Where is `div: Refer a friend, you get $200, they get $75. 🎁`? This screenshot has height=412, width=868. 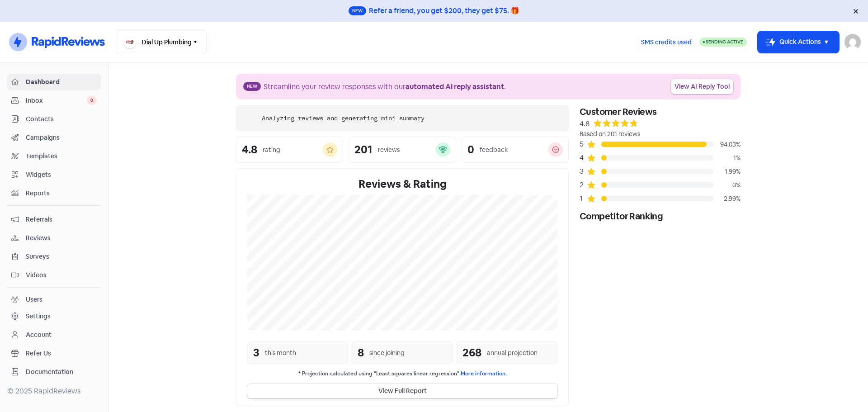 div: Refer a friend, you get $200, they get $75. 🎁 is located at coordinates (444, 11).